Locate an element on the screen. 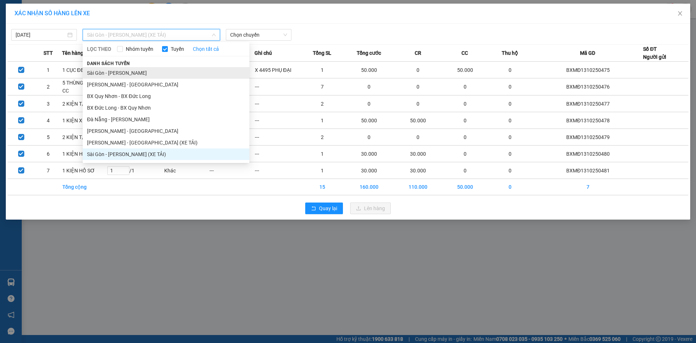 This screenshot has width=696, height=343. span: Tên hàng is located at coordinates (73, 53).